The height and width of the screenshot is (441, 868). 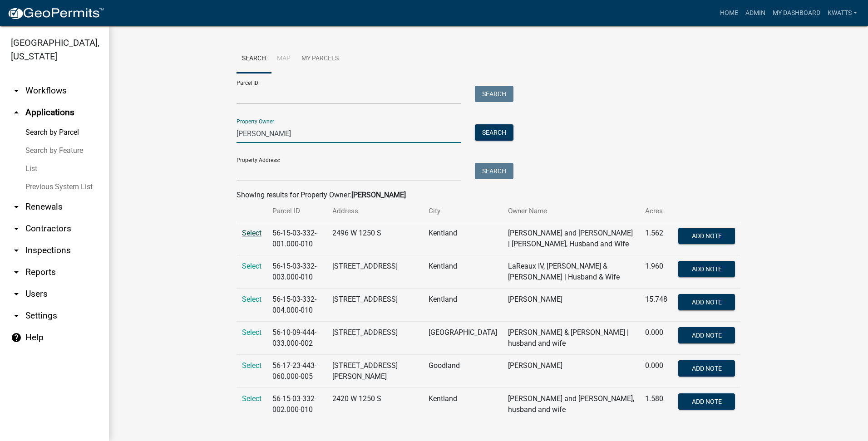 I want to click on td: Goodland, so click(x=463, y=371).